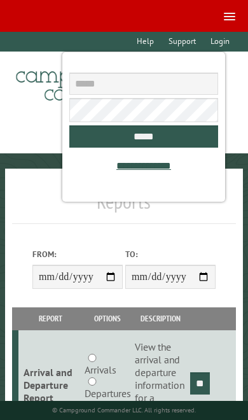 This screenshot has height=420, width=248. I want to click on label: Departures, so click(108, 393).